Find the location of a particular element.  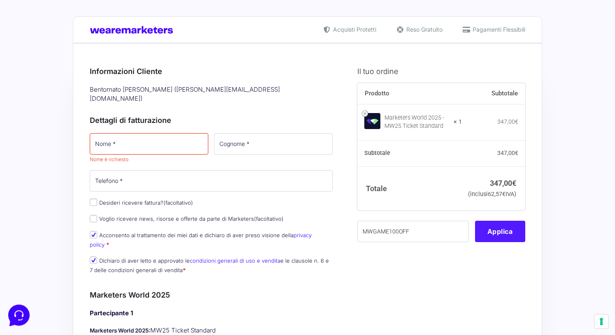

span: Reso Gratuito is located at coordinates (423, 29).